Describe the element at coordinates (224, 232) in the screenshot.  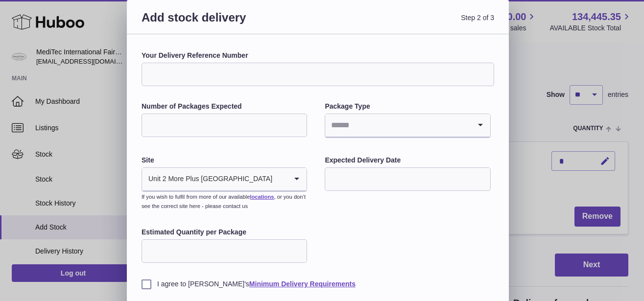
I see `label: Estimated Quantity per Package` at that location.